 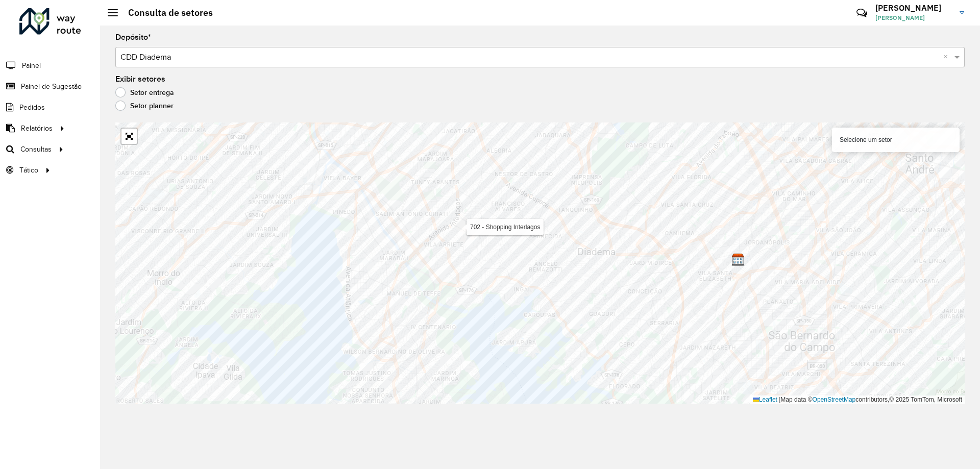 What do you see at coordinates (140, 79) in the screenshot?
I see `label: Exibir setores` at bounding box center [140, 79].